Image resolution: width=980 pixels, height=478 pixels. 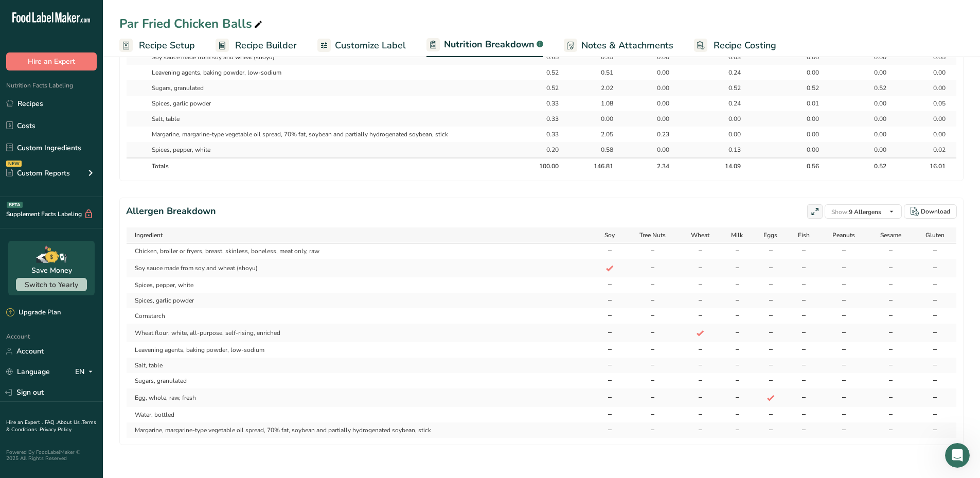 What do you see at coordinates (806, 166) in the screenshot?
I see `div: 0.56` at bounding box center [806, 166].